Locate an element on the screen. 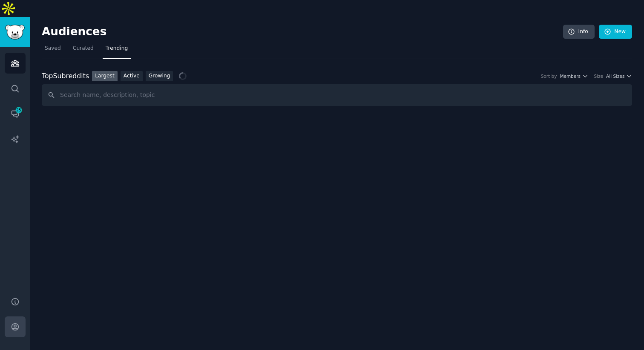 The image size is (644, 350). div: Size is located at coordinates (599, 76).